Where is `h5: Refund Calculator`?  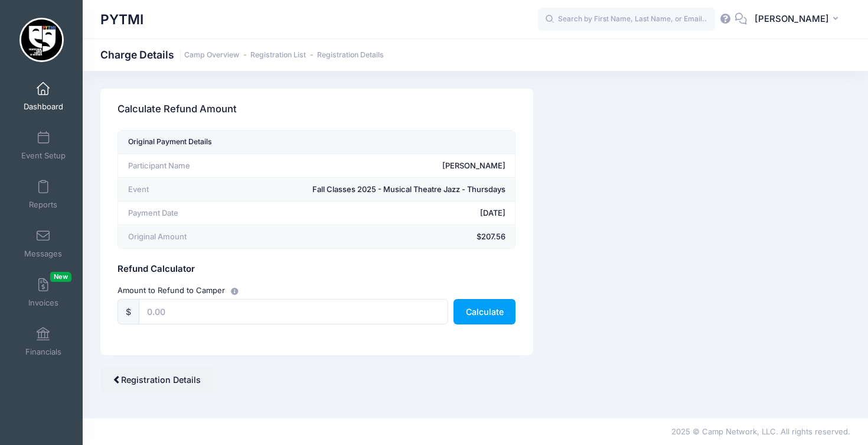
h5: Refund Calculator is located at coordinates (316, 270).